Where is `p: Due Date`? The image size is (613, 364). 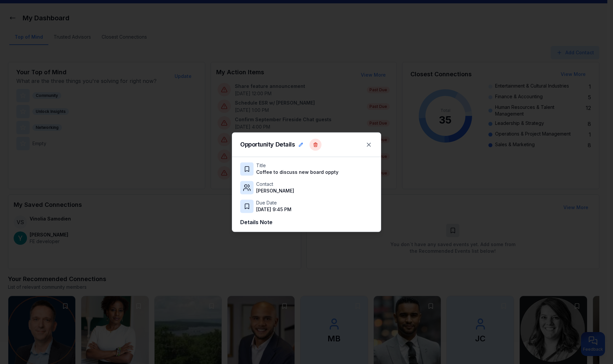 p: Due Date is located at coordinates (274, 203).